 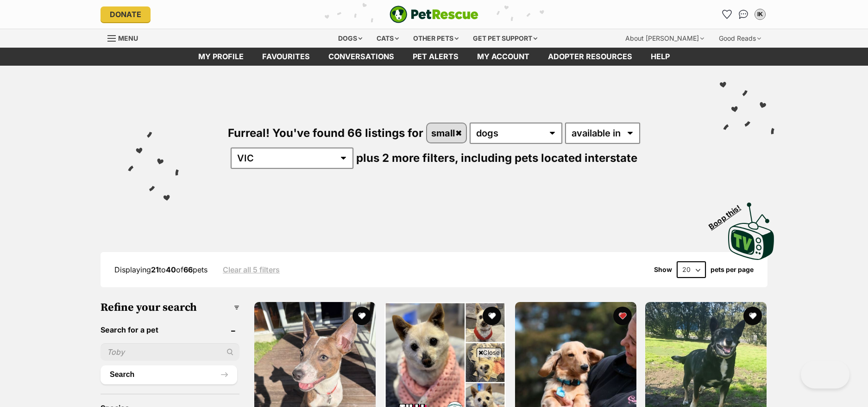 I want to click on div: Get pet support, so click(x=505, y=39).